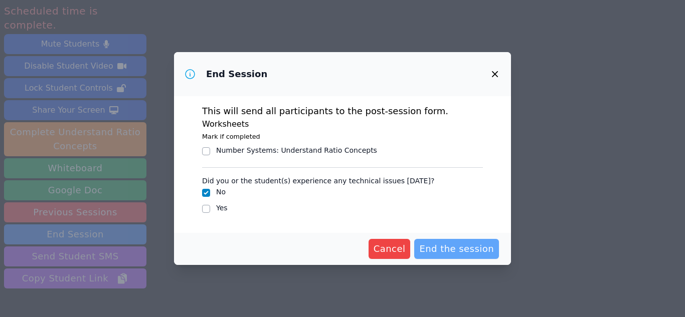  What do you see at coordinates (456, 249) in the screenshot?
I see `span: End the session` at bounding box center [456, 249].